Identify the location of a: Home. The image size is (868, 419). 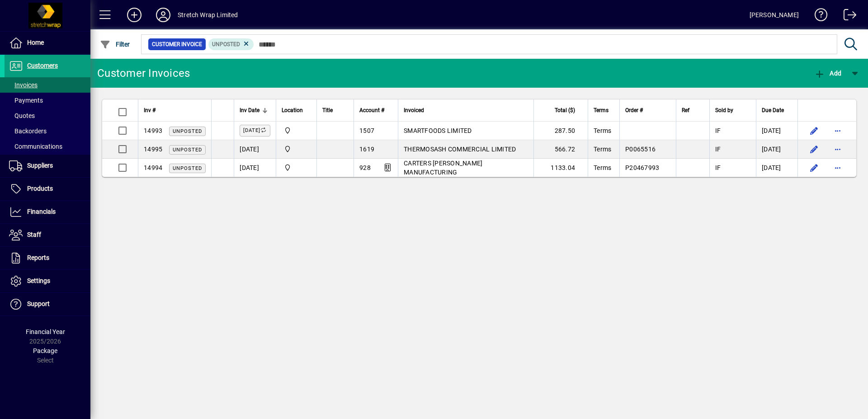
(48, 43).